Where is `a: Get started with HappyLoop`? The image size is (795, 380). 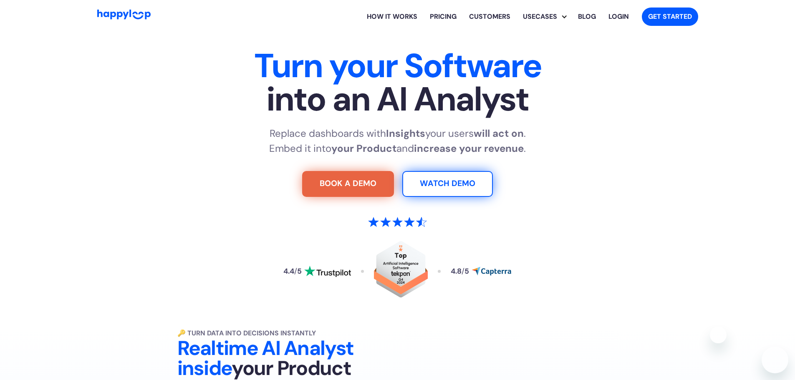 a: Get started with HappyLoop is located at coordinates (670, 17).